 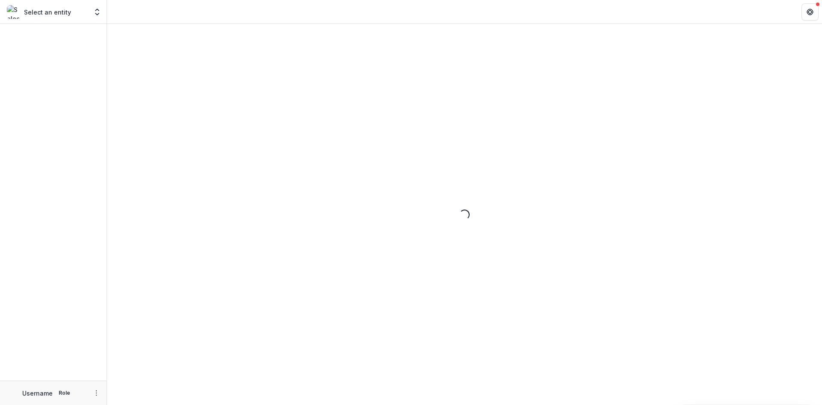 I want to click on button: More, so click(x=96, y=393).